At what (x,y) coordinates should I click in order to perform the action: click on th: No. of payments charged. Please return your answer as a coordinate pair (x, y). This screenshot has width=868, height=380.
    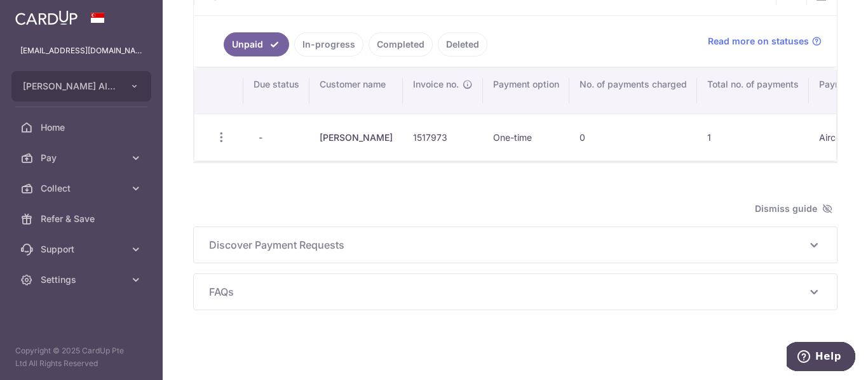
    Looking at the image, I should click on (633, 91).